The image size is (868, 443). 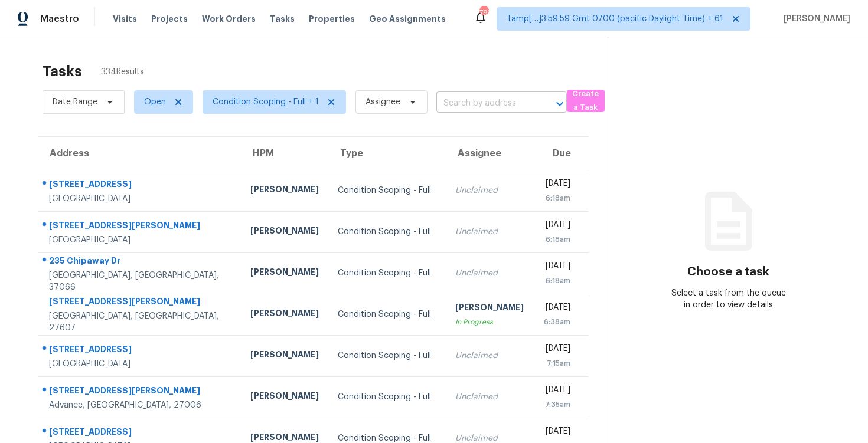 I want to click on div: 235 Chipaway Dr, so click(x=140, y=262).